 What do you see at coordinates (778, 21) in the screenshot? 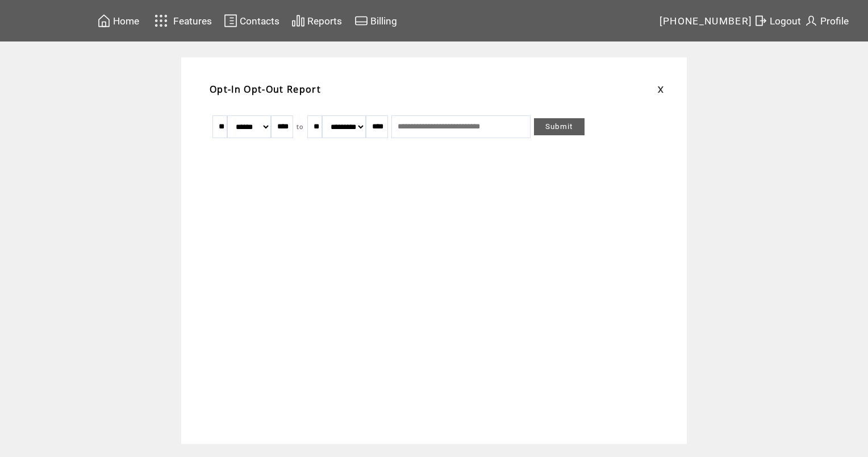
I see `a: Logout` at bounding box center [778, 21].